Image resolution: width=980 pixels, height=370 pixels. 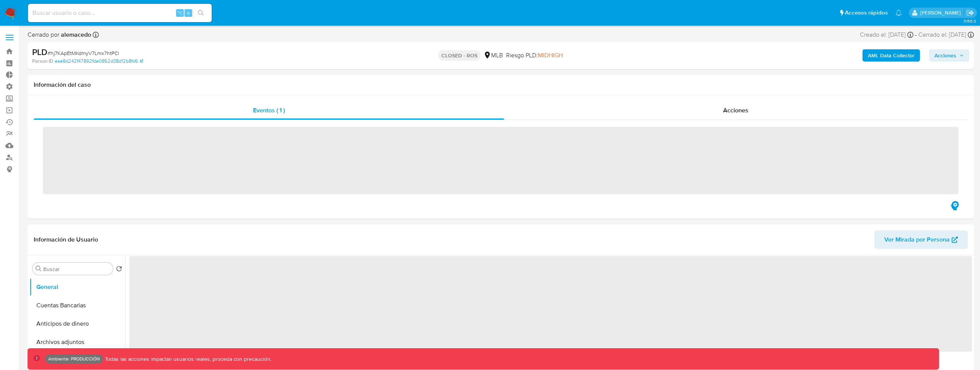 I want to click on b: AML Data Collector, so click(x=891, y=56).